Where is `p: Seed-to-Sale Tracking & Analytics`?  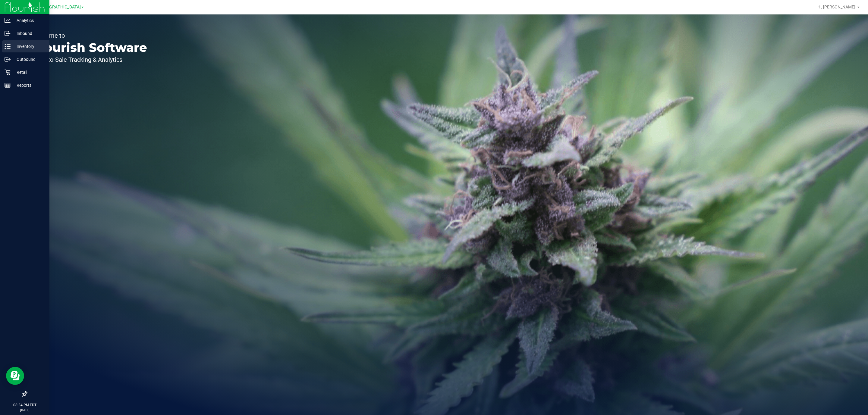
p: Seed-to-Sale Tracking & Analytics is located at coordinates (90, 60).